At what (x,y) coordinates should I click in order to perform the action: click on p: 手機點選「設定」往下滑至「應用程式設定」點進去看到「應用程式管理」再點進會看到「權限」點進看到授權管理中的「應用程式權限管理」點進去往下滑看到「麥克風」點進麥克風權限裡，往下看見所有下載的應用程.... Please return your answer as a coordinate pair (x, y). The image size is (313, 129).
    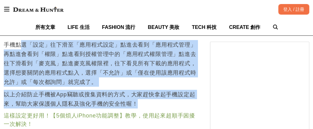
    Looking at the image, I should click on (101, 63).